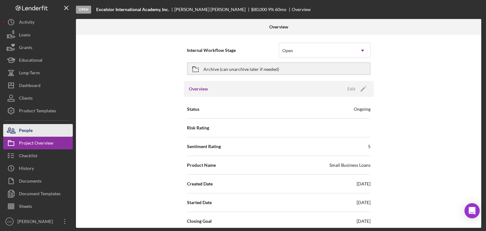 This screenshot has height=231, width=486. What do you see at coordinates (38, 98) in the screenshot?
I see `a: Clients` at bounding box center [38, 98].